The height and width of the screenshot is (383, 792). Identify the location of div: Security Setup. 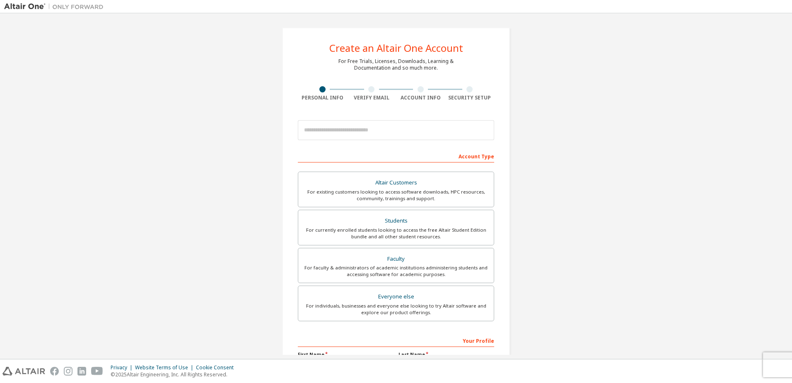
(469, 98).